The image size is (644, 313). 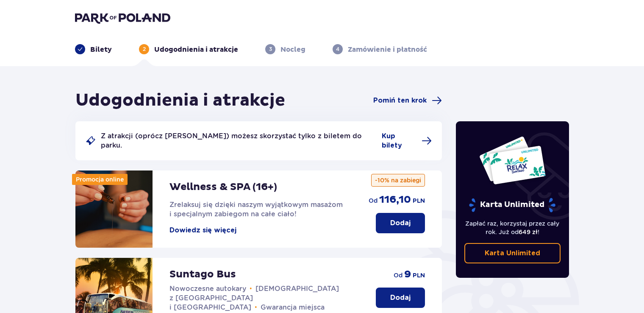 I want to click on h1: Udogodnienia i atrakcje, so click(x=180, y=100).